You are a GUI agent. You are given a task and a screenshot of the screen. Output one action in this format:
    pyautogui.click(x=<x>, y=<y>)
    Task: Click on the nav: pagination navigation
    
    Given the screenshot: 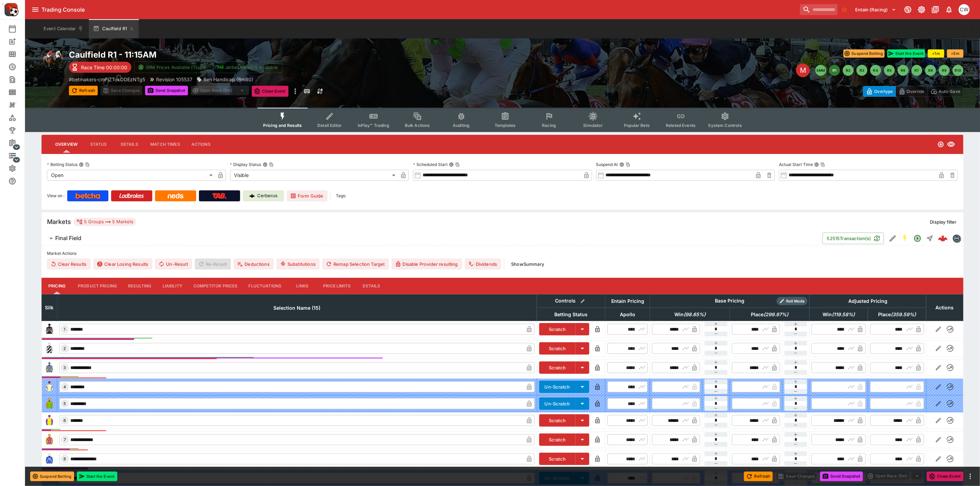 What is the action you would take?
    pyautogui.click(x=889, y=71)
    